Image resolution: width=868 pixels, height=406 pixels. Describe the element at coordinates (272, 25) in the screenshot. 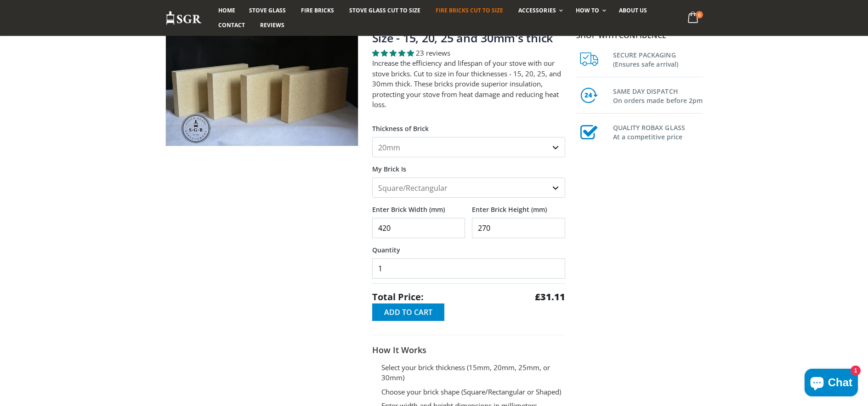

I see `span: Reviews` at that location.